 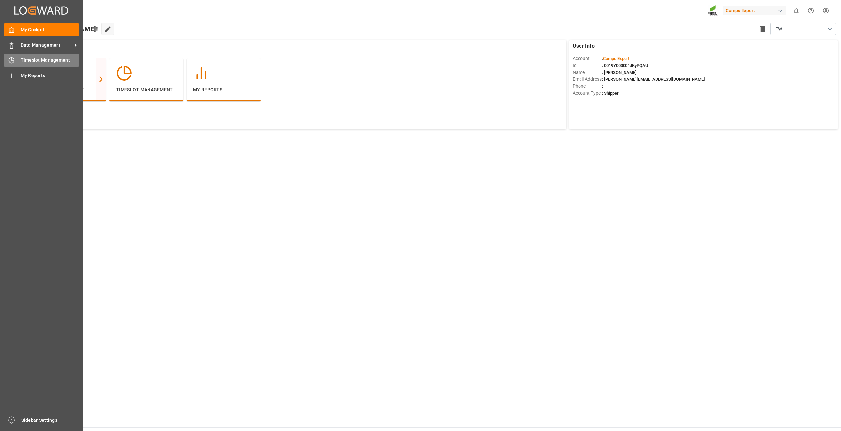 I want to click on span: Compo Expert, so click(x=616, y=58).